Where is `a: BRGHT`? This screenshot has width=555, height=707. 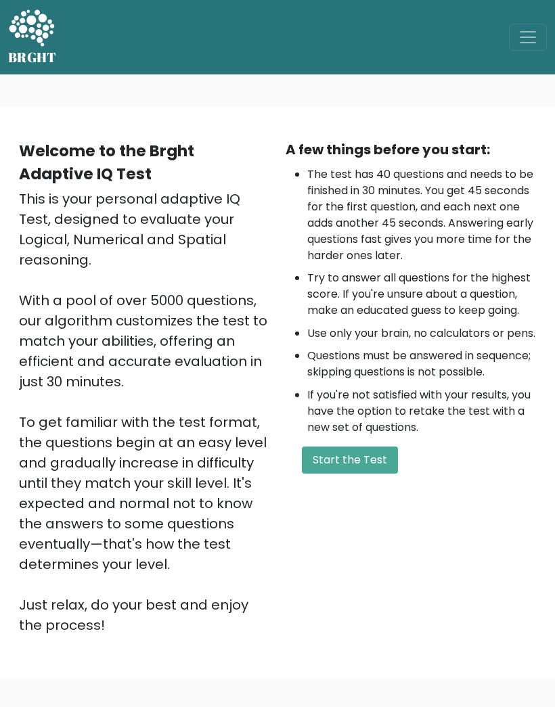 a: BRGHT is located at coordinates (32, 37).